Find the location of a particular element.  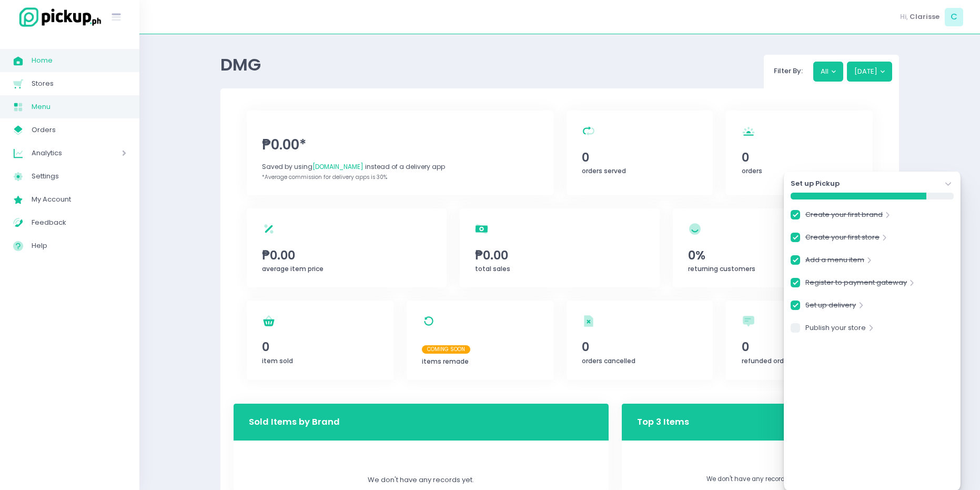

a: 0%returning customers is located at coordinates (773, 248).